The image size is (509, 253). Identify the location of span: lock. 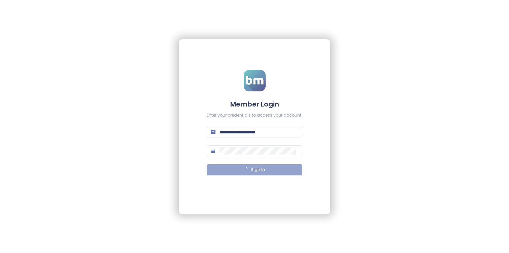
(213, 151).